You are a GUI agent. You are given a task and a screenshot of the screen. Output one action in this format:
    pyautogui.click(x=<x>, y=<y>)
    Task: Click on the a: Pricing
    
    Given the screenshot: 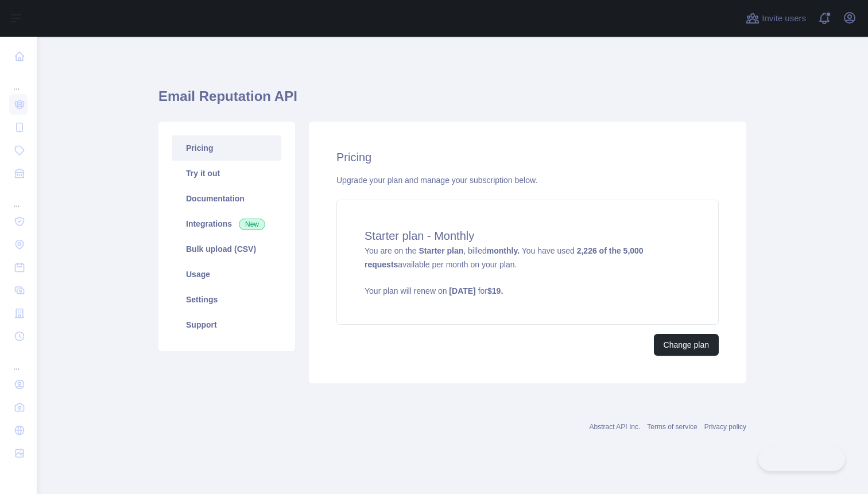 What is the action you would take?
    pyautogui.click(x=227, y=148)
    